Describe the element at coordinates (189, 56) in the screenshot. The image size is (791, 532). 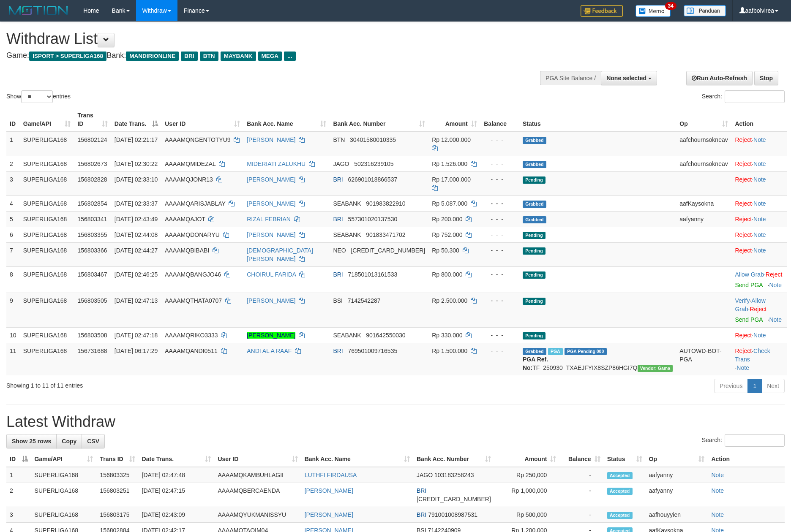
I see `span: BRI` at that location.